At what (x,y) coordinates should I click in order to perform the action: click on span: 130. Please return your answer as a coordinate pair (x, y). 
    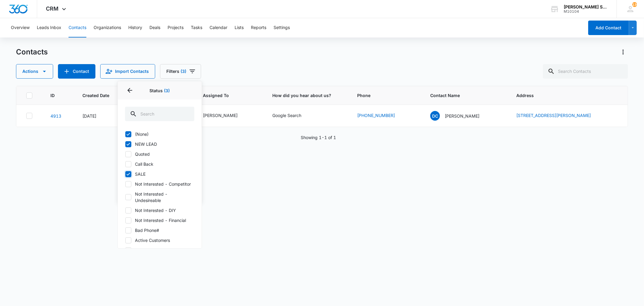
    Looking at the image, I should click on (635, 5).